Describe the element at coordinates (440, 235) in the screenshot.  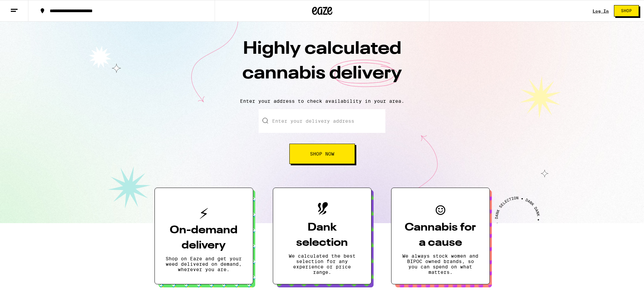
I see `h3: Cannabis for a cause` at that location.